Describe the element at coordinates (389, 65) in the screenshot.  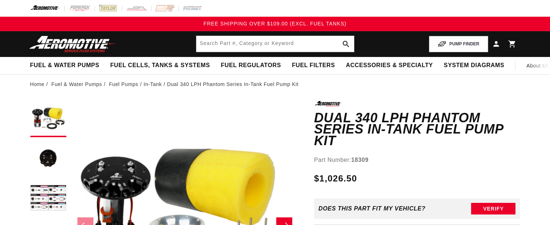
I see `span: Accessories & Specialty` at that location.